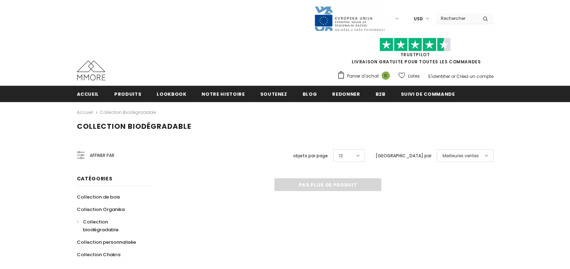  What do you see at coordinates (453, 76) in the screenshot?
I see `span: or` at bounding box center [453, 76].